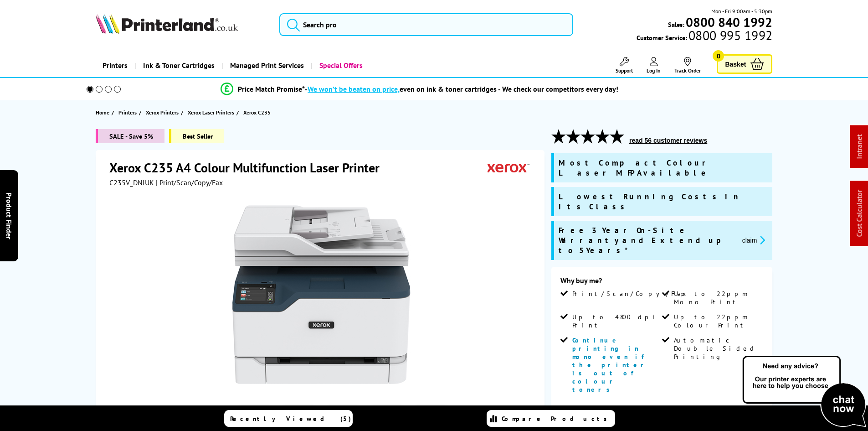  I want to click on b: 0800 840 1992, so click(729, 22).